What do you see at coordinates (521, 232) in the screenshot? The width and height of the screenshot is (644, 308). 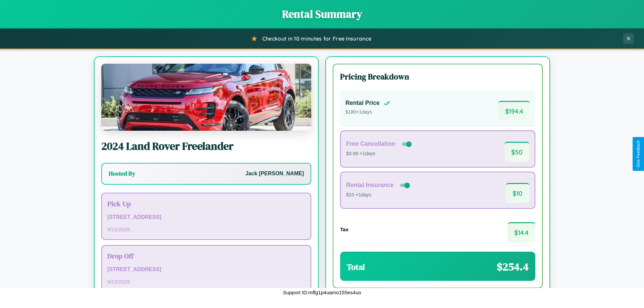 I see `span: $ 14.4` at bounding box center [521, 232].